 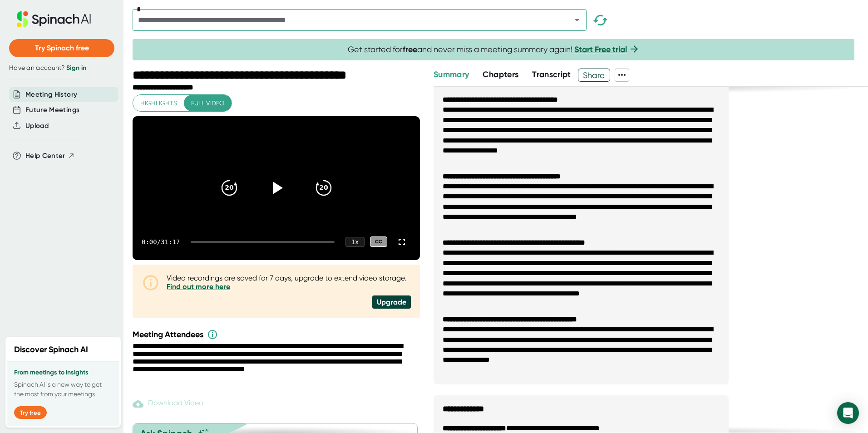 What do you see at coordinates (159, 103) in the screenshot?
I see `span: Highlights` at bounding box center [159, 103].